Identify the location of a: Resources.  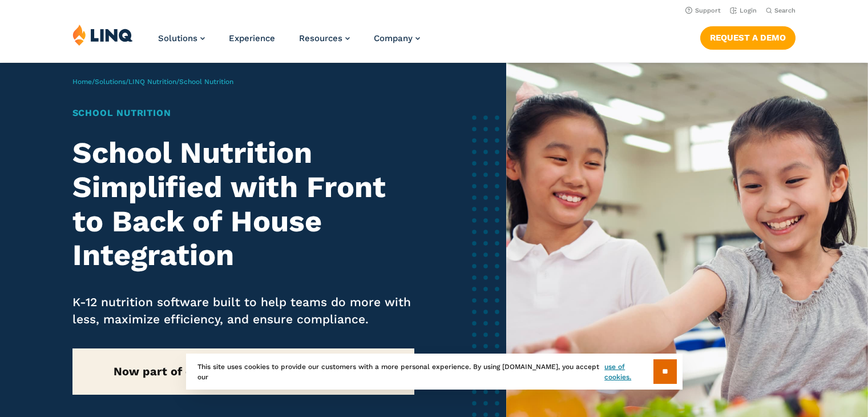
(324, 38).